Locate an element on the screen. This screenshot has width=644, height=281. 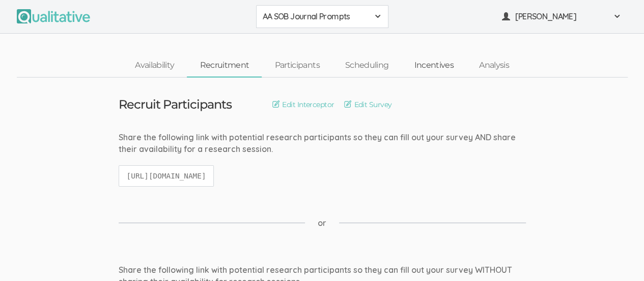
h3: Recruit Participants is located at coordinates (175, 105).